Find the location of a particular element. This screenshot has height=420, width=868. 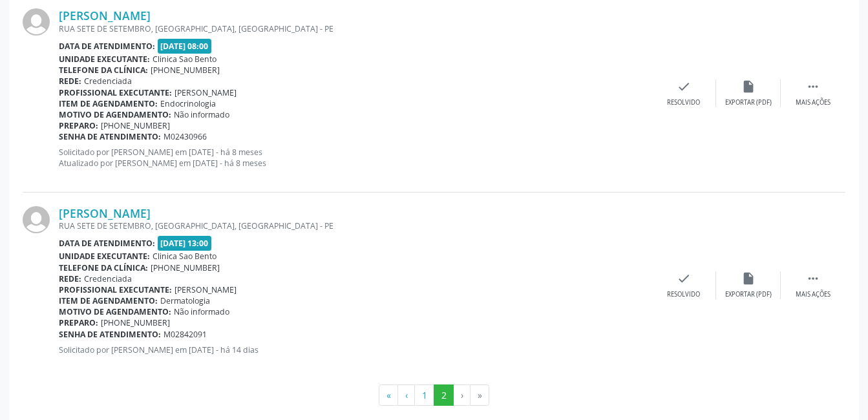

span: Dermatologia is located at coordinates (185, 300).